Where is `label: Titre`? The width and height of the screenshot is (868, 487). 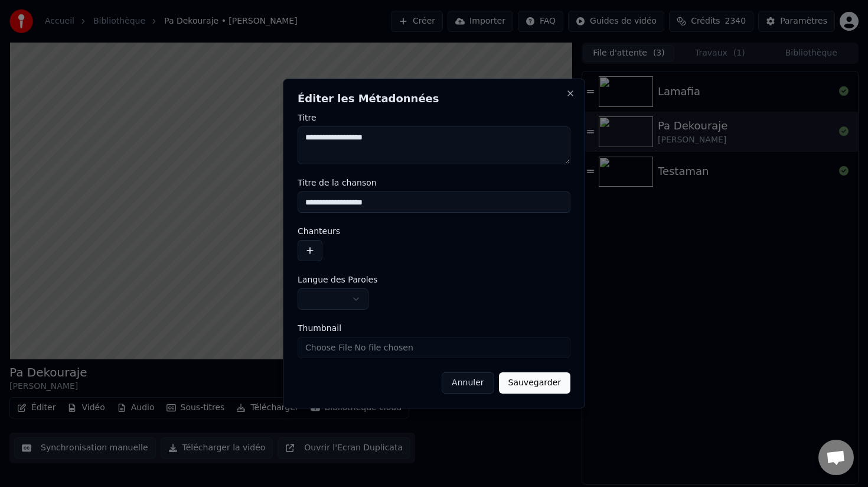 label: Titre is located at coordinates (434, 117).